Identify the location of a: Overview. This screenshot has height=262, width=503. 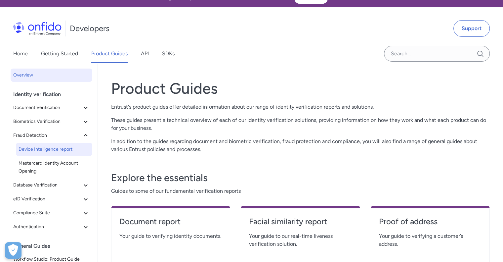
(51, 75).